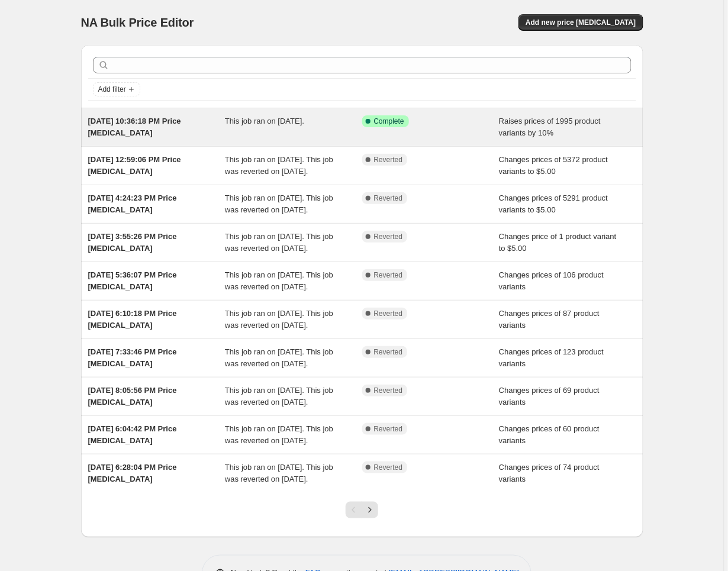 The image size is (728, 571). What do you see at coordinates (549, 319) in the screenshot?
I see `span: Changes prices of 87 product variants` at bounding box center [549, 319].